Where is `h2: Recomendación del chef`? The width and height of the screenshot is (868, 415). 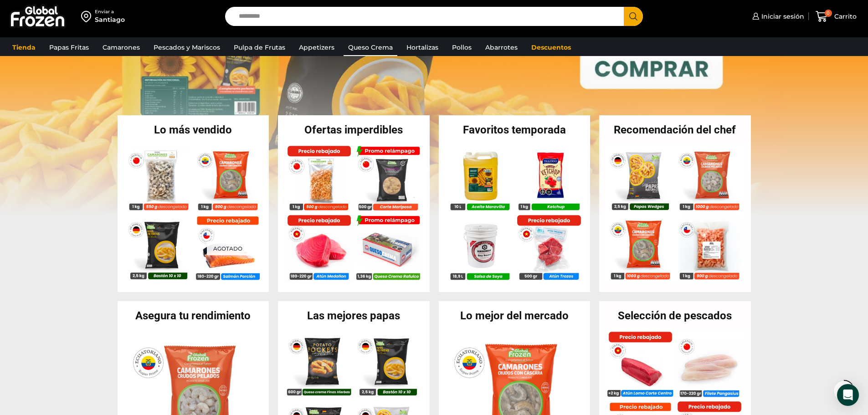 h2: Recomendación del chef is located at coordinates (675, 130).